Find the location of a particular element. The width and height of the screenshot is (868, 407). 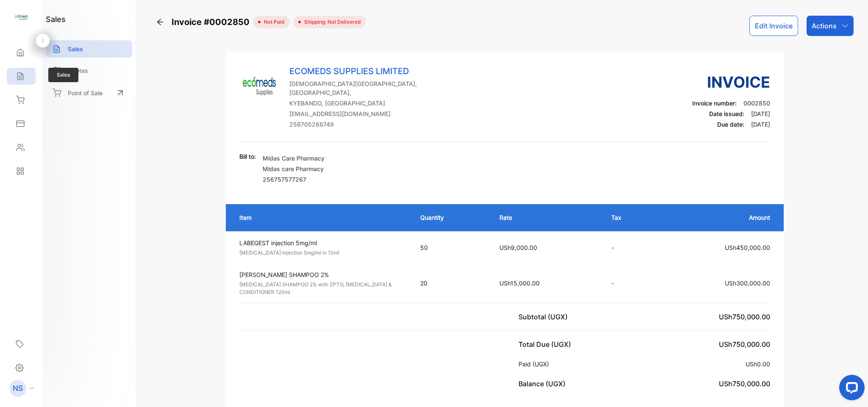

p: Quotes is located at coordinates (78, 70).